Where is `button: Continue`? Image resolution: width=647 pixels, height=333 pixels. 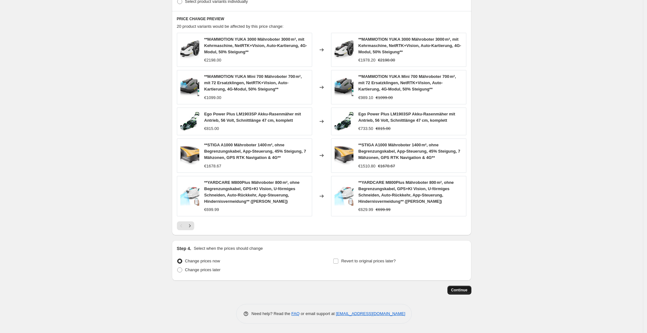 button: Continue is located at coordinates (459, 290).